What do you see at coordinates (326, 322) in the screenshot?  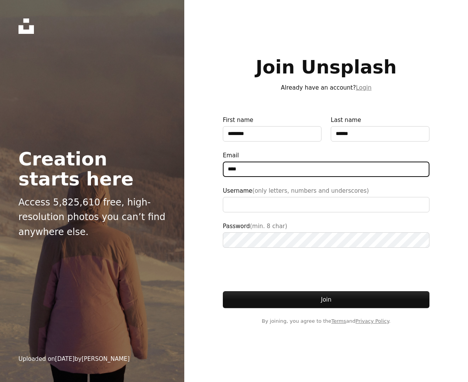 I see `span: By joining, you agree to the and .` at bounding box center [326, 322].